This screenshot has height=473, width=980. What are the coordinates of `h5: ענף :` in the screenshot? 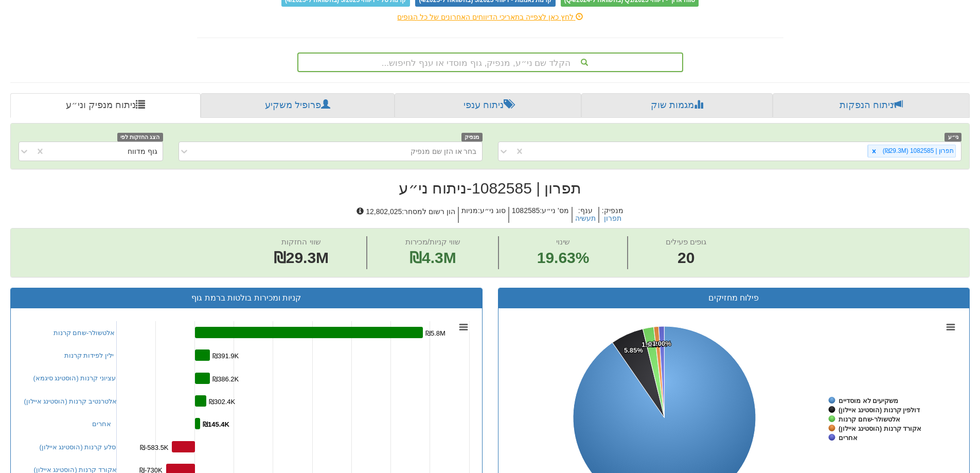 It's located at (585, 215).